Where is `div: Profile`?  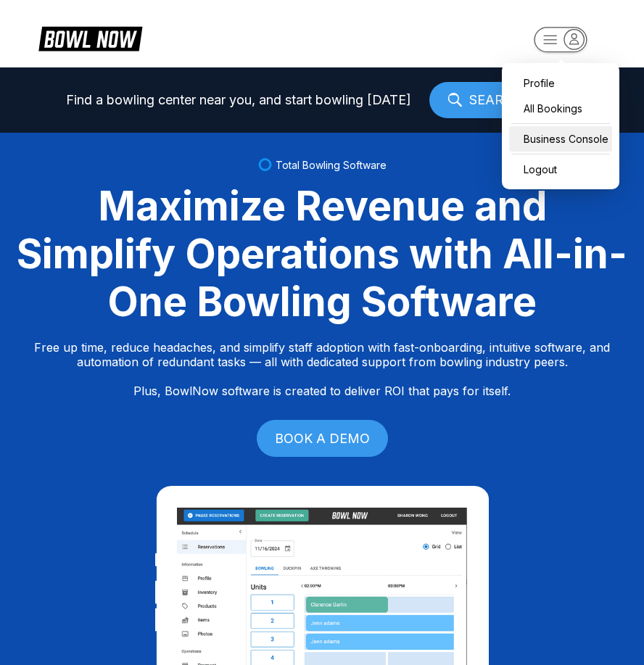 div: Profile is located at coordinates (561, 83).